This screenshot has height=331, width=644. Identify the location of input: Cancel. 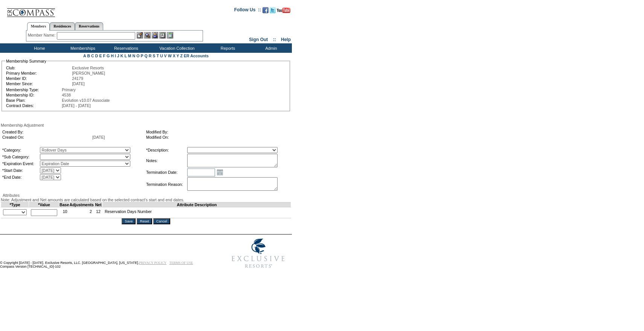
(161, 221).